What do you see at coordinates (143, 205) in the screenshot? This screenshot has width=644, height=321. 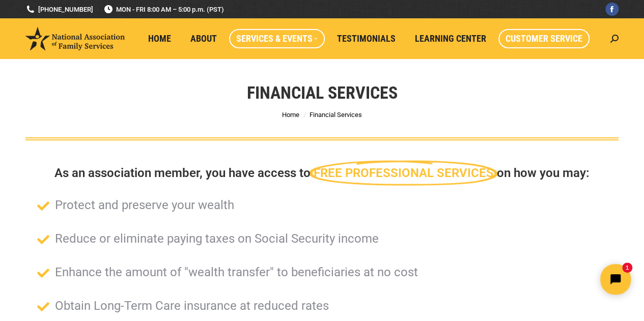 I see `span: Protect and preserve your wealth` at bounding box center [143, 205].